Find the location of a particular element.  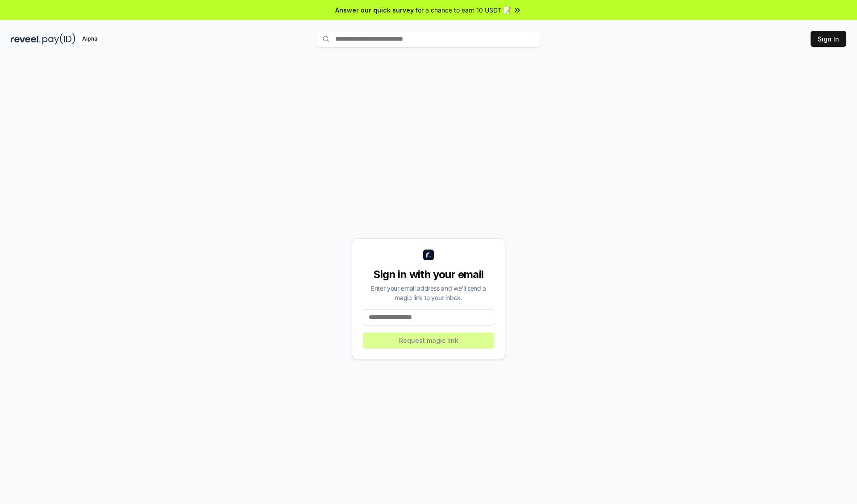

img: pay_id is located at coordinates (59, 39).